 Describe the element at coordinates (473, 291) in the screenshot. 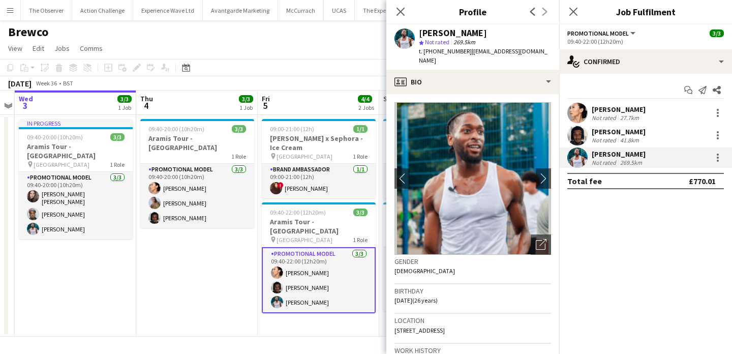

I see `h3: Birthday` at that location.